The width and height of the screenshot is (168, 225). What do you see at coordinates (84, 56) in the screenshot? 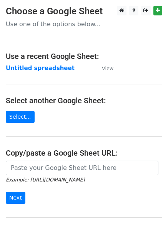
I see `h4: Use a recent Google Sheet:` at bounding box center [84, 56].